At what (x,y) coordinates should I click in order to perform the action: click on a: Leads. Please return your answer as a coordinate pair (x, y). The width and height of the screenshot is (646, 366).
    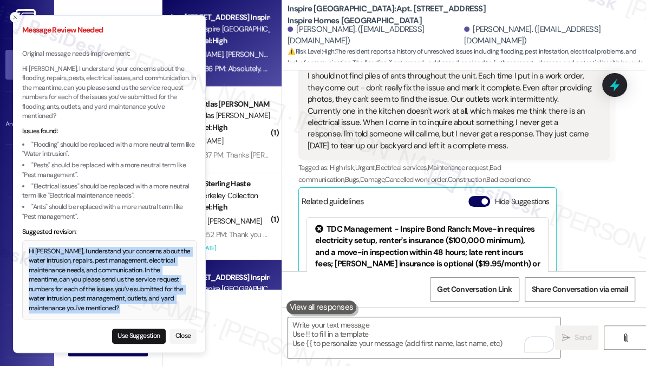
    Looking at the image, I should click on (27, 331).